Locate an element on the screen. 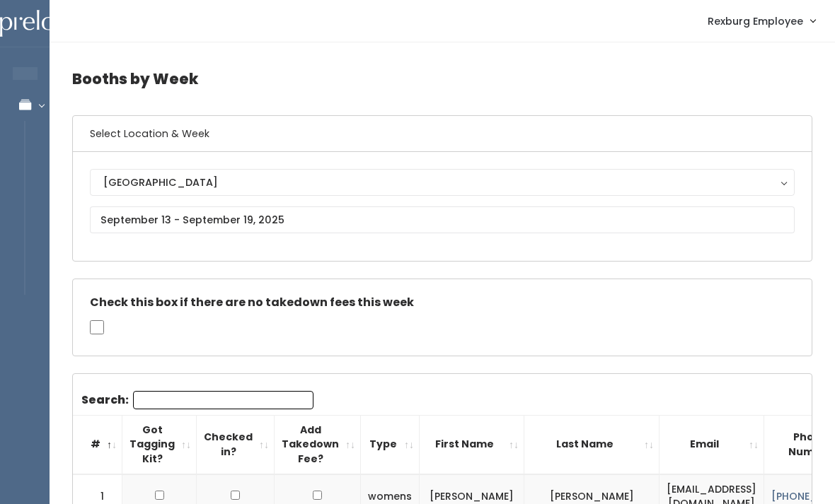  h4: Booths by Week is located at coordinates (442, 79).